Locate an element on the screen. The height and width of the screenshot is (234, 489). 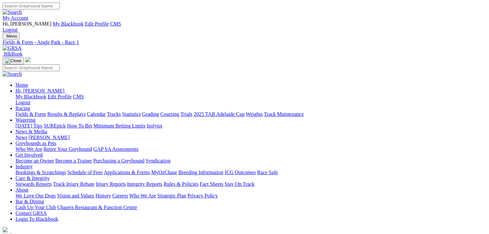
div: About is located at coordinates (251, 196).